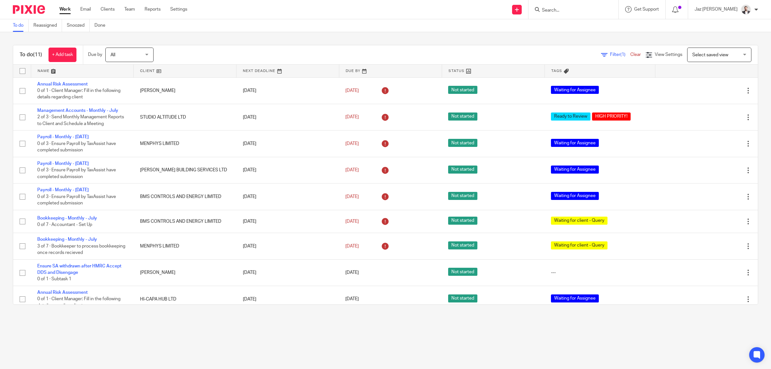 The height and width of the screenshot is (369, 771). Describe the element at coordinates (636, 55) in the screenshot. I see `a: Clear` at that location.